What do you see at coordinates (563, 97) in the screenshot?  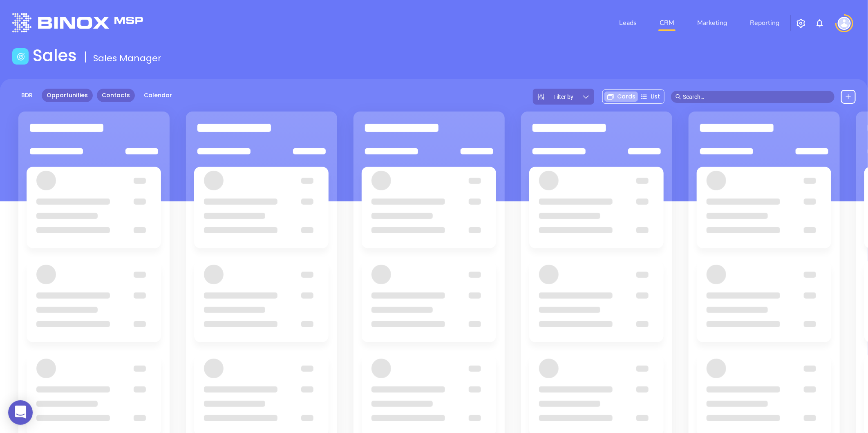 I see `span: Filter by` at bounding box center [563, 97].